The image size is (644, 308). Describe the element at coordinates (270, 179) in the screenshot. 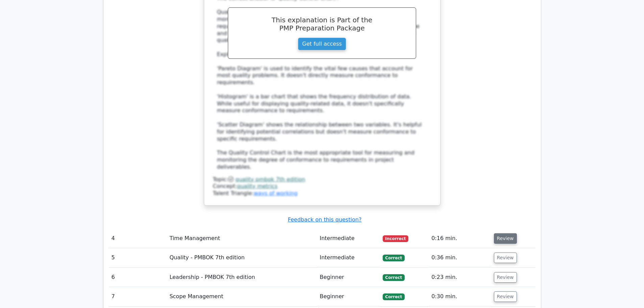

I see `a: quality pmbok 7th edition` at that location.